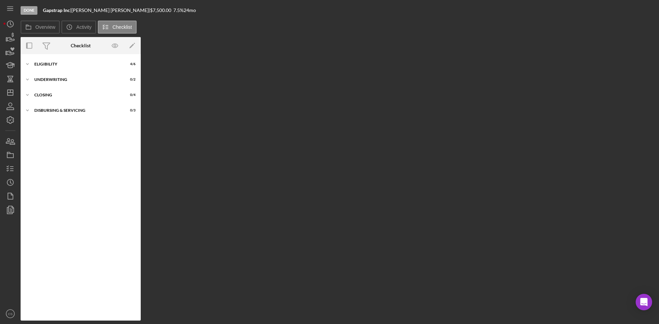  Describe the element at coordinates (10, 314) in the screenshot. I see `text: CS` at that location.